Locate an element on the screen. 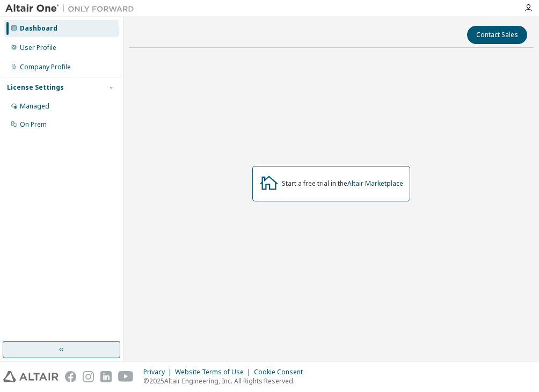 The height and width of the screenshot is (392, 539). img: instagram.svg is located at coordinates (88, 376).